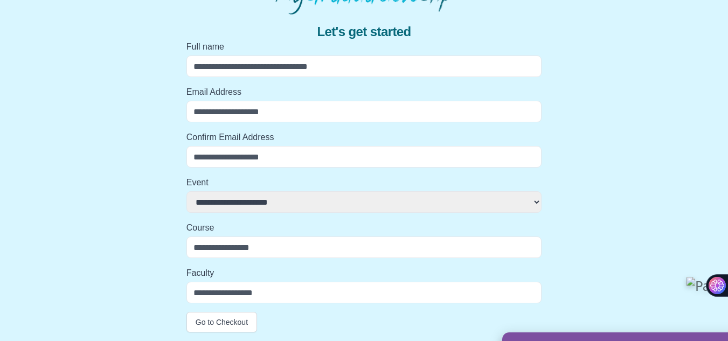 This screenshot has width=728, height=341. Describe the element at coordinates (364, 183) in the screenshot. I see `label: Event` at that location.